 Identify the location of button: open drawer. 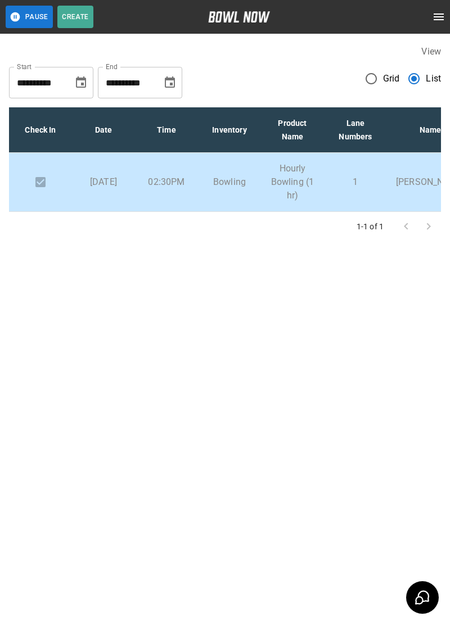
(439, 17).